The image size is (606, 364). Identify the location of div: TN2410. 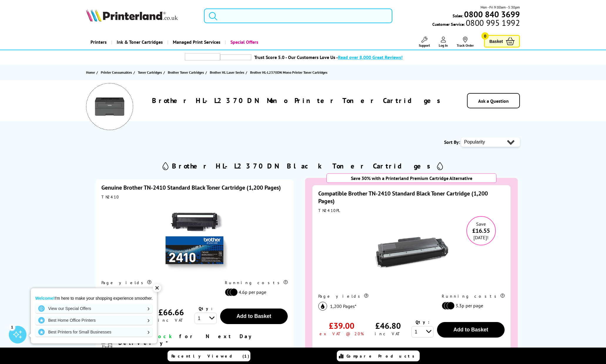
(194, 197).